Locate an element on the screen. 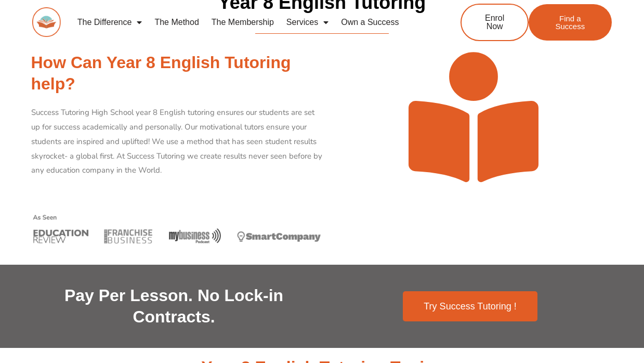 This screenshot has height=363, width=644. span: Try Success Tutoring ! is located at coordinates (470, 306).